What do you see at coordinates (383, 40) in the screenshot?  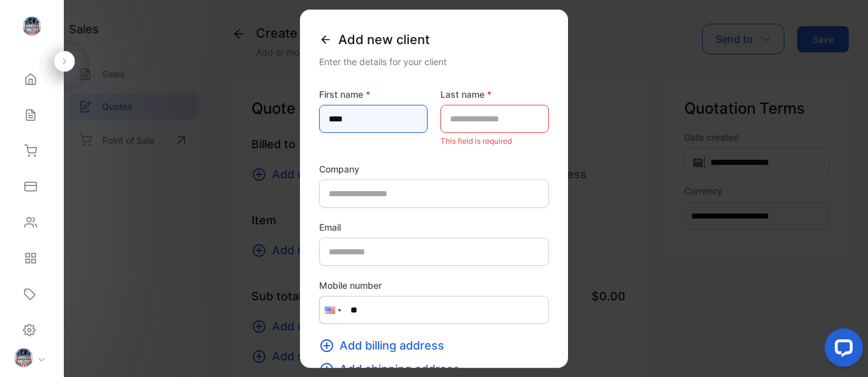 I see `span: Add new client` at bounding box center [383, 40].